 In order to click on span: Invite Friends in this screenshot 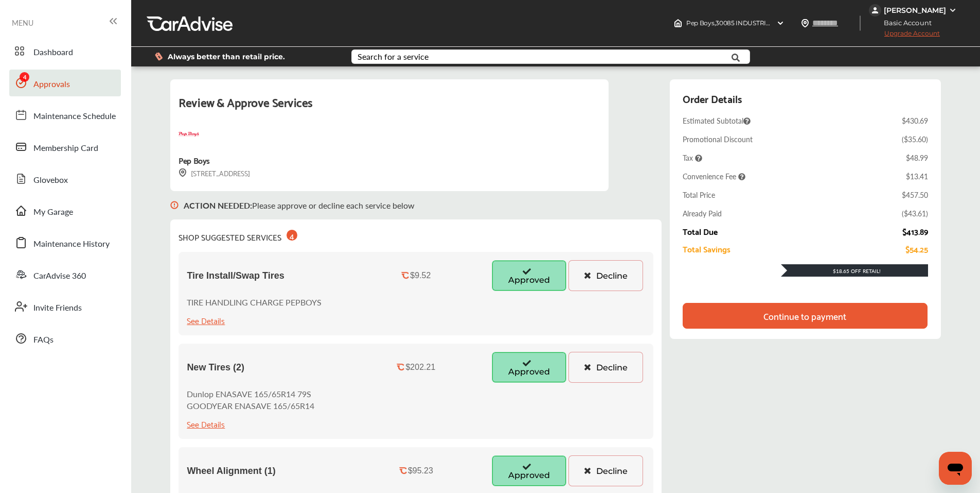, I will do `click(57, 308)`.